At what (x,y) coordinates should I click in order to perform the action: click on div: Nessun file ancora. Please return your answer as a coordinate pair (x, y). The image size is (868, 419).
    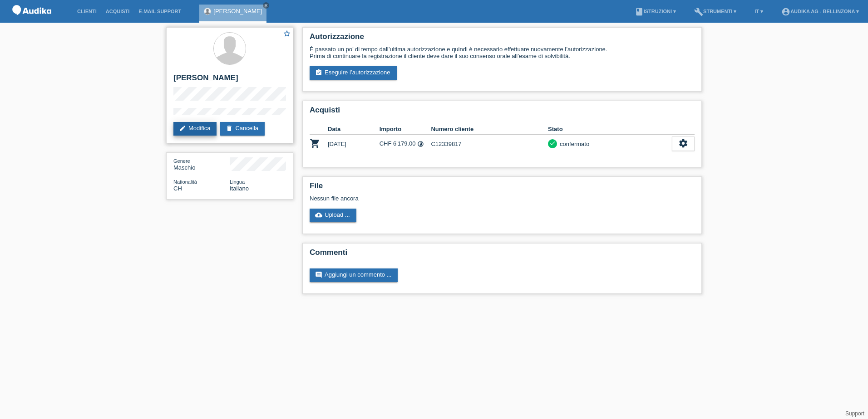
    Looking at the image, I should click on (449, 199).